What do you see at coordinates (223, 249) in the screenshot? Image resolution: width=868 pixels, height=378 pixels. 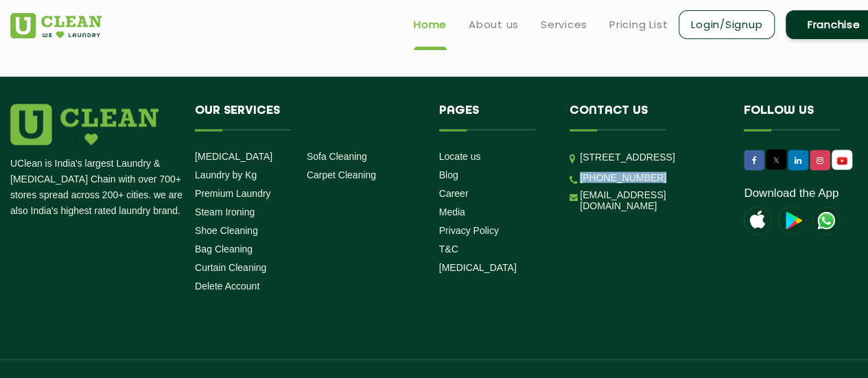 I see `a: Bag Cleaning` at bounding box center [223, 249].